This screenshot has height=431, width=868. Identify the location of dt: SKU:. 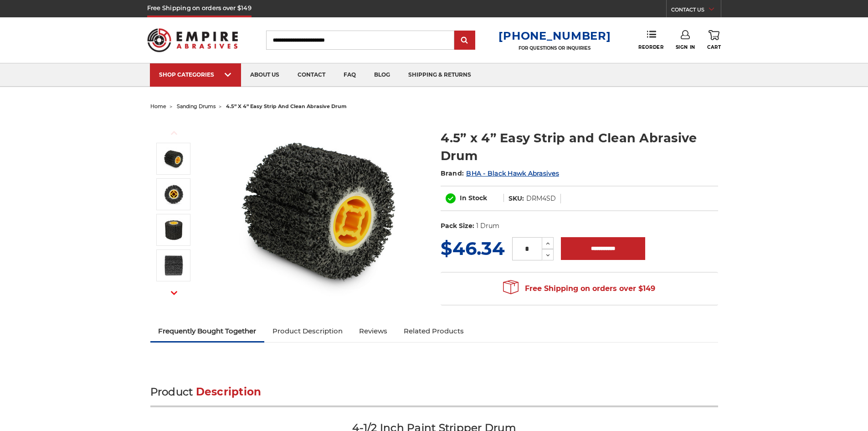
(516, 198).